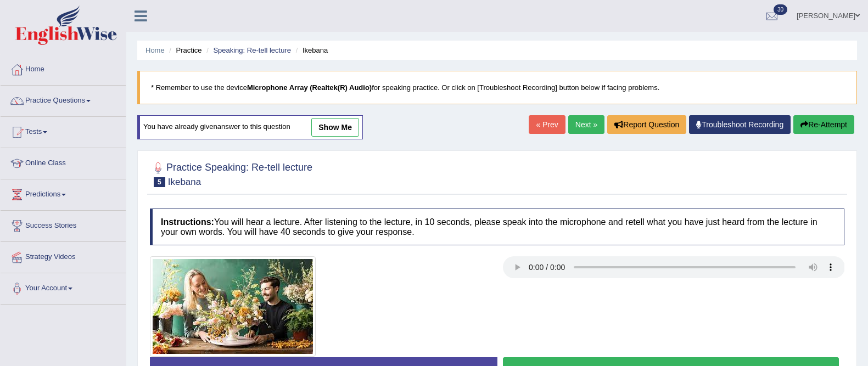 The width and height of the screenshot is (868, 366). What do you see at coordinates (647, 125) in the screenshot?
I see `button: Report Question` at bounding box center [647, 125].